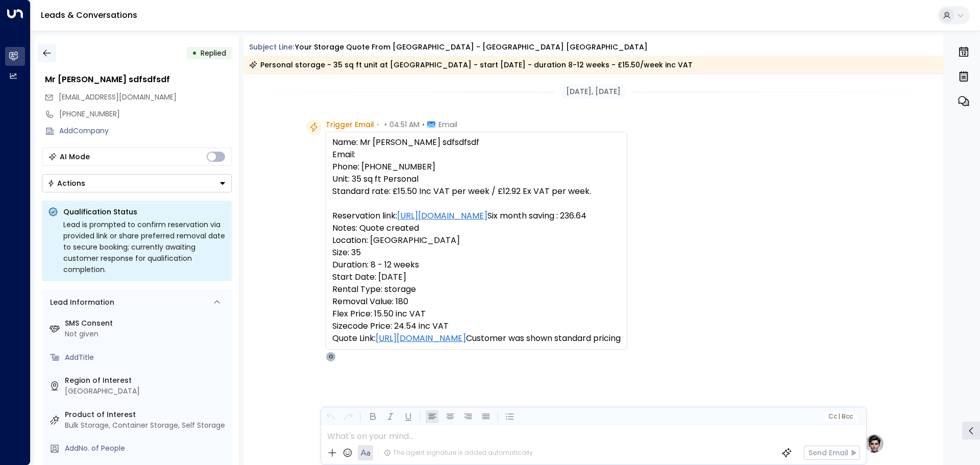 The height and width of the screenshot is (465, 980). Describe the element at coordinates (458, 452) in the screenshot. I see `div: The agent signature is added automatically` at that location.